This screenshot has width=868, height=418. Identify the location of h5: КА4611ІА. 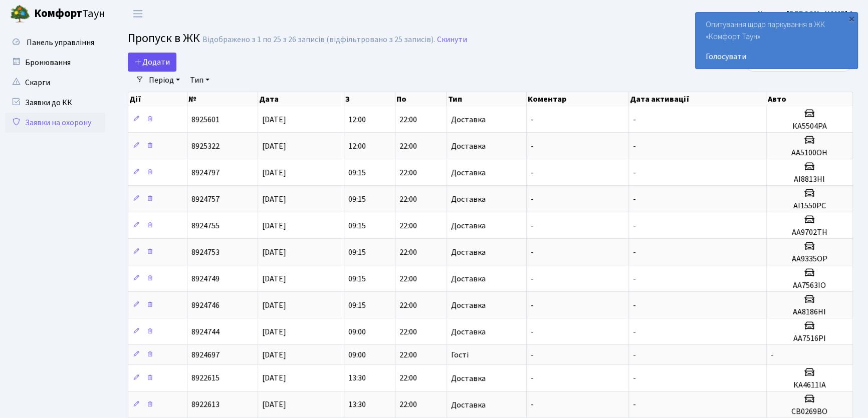
(809, 385).